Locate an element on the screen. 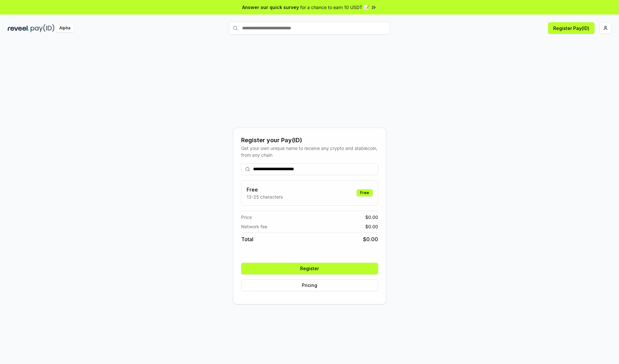  button: Register is located at coordinates (309, 268).